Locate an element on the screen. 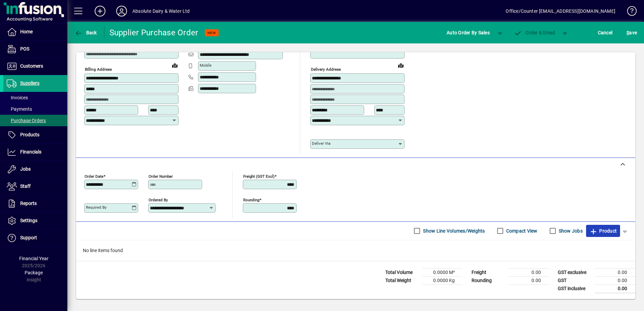 The image size is (644, 311). span: Settings is located at coordinates (29, 220).